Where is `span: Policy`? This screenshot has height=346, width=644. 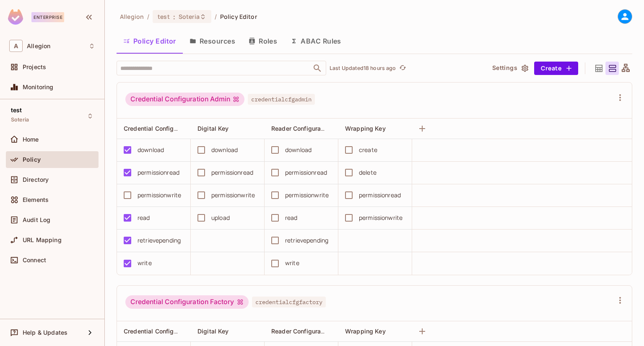
span: Policy is located at coordinates (31, 160).